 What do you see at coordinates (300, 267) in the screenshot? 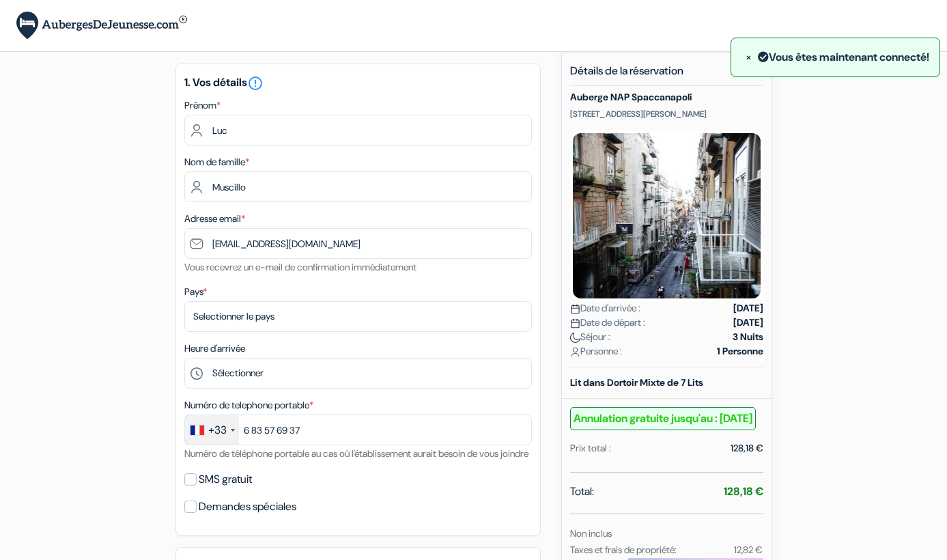
I see `small: Vous recevrez un e-mail de confirmation immédiatement` at bounding box center [300, 267].